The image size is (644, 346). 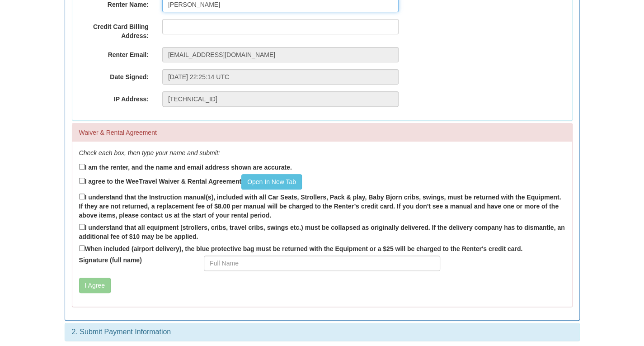 What do you see at coordinates (322, 132) in the screenshot?
I see `div: Waiver & Rental Agreement` at bounding box center [322, 132].